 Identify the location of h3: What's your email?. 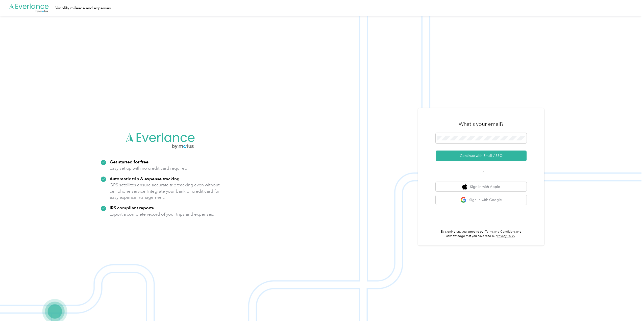
(481, 124).